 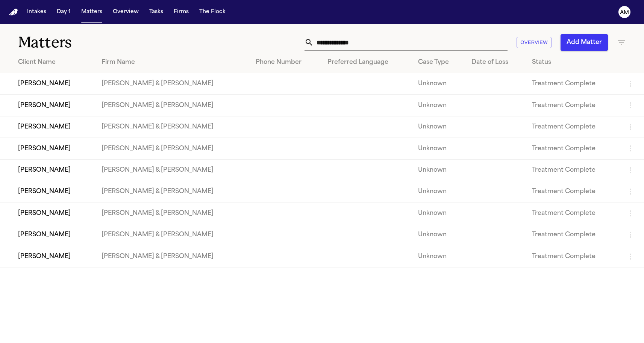 I want to click on a: Firms, so click(x=181, y=12).